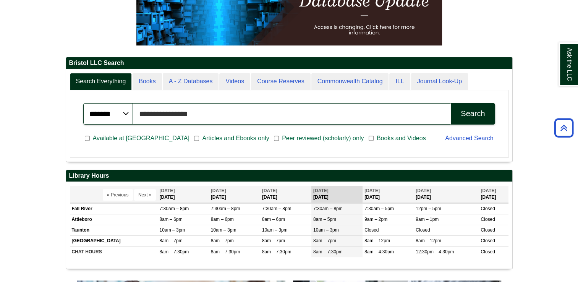  What do you see at coordinates (323, 138) in the screenshot?
I see `span: Peer reviewed (scholarly) only` at bounding box center [323, 138].